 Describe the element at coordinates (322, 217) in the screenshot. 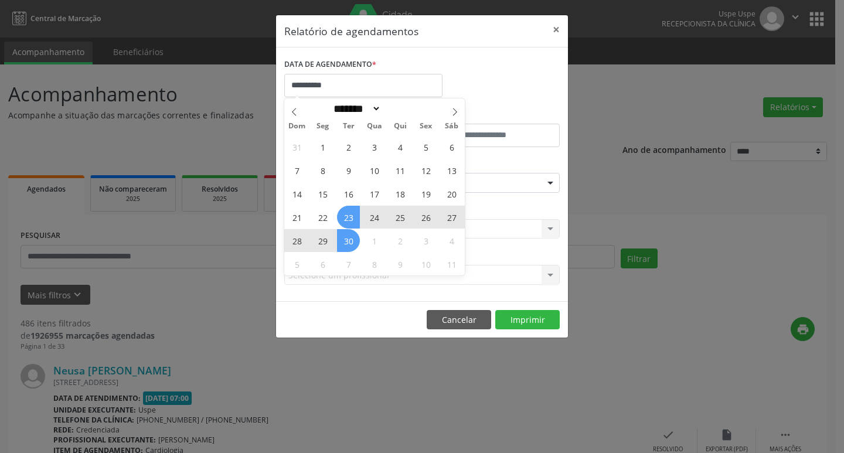

I see `span: Setembro 22, 2025` at that location.